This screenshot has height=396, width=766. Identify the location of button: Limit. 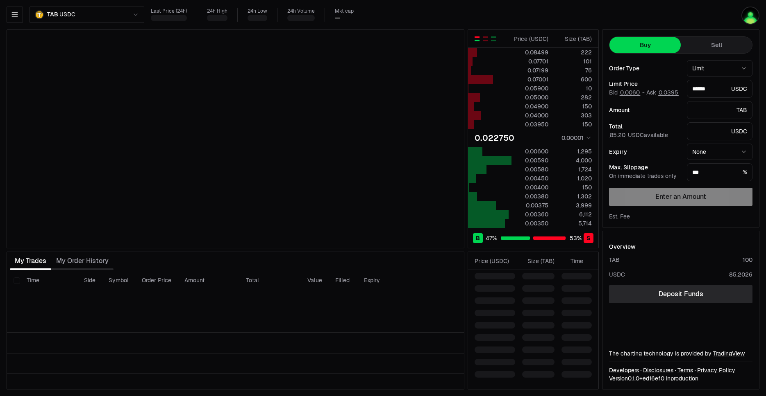
(719, 68).